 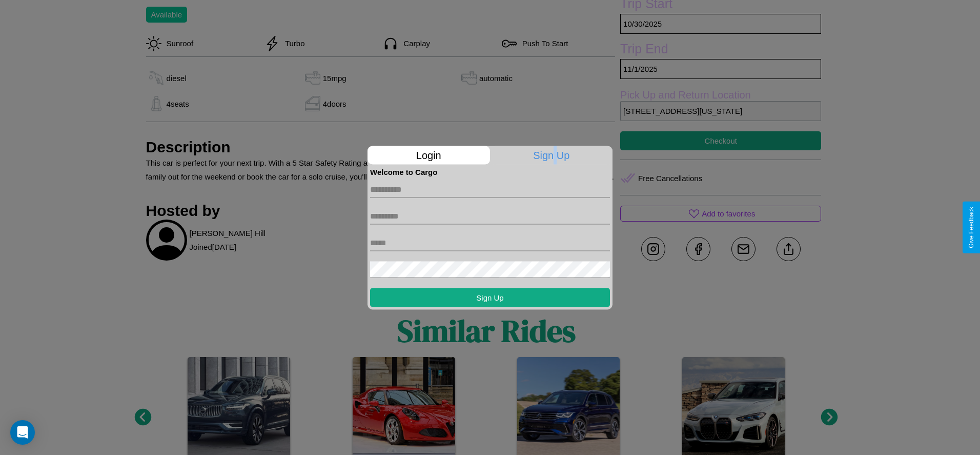 I want to click on div: Give Feedback, so click(x=971, y=227).